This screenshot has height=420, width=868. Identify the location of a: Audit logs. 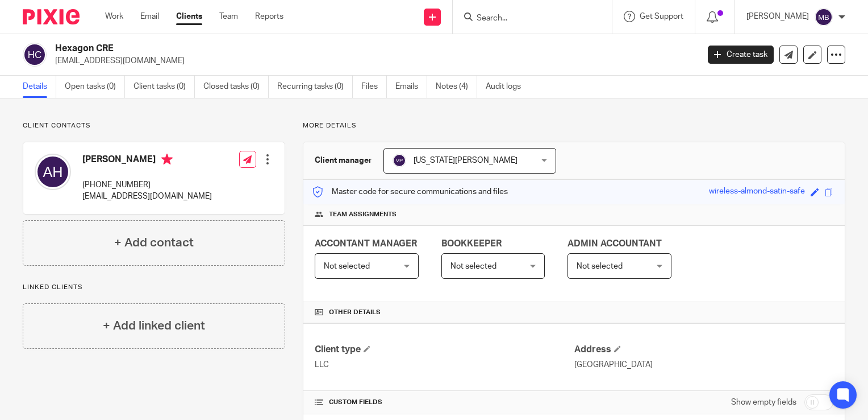
(508, 86).